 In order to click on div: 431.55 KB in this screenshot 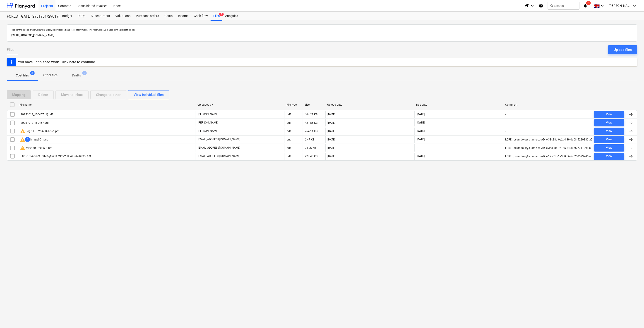, I will do `click(311, 123)`.